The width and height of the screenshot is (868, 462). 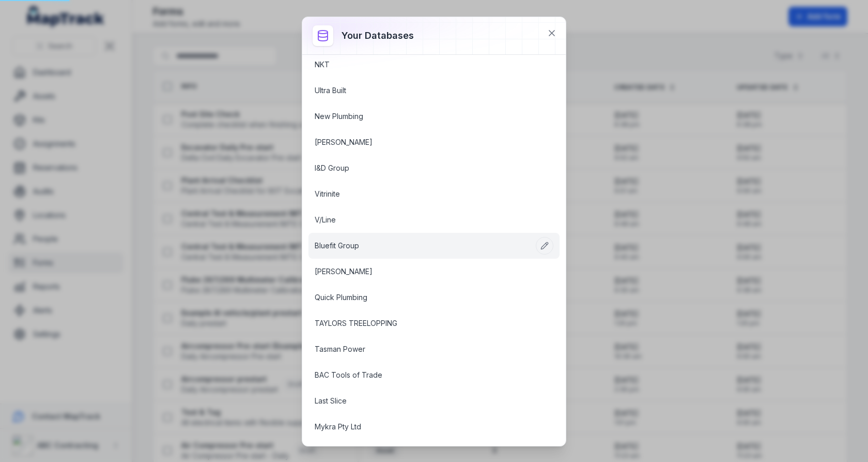 I want to click on a: Mykra Pty Ltd, so click(x=421, y=426).